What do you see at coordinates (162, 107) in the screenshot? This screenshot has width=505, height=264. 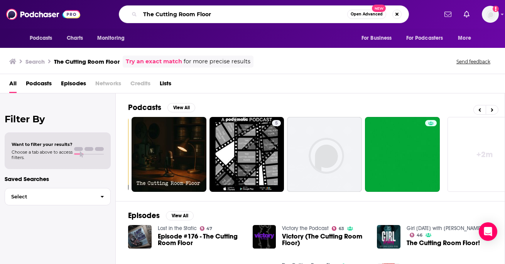 I see `a: PodcastsView All` at bounding box center [162, 107].